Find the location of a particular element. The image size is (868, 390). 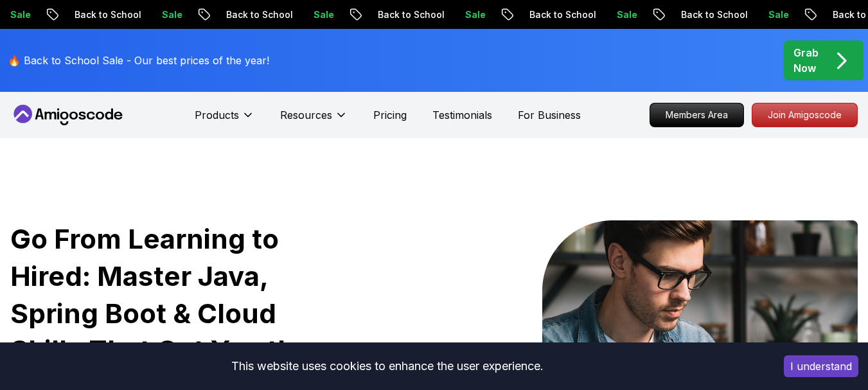

p: Members Area is located at coordinates (696, 115).